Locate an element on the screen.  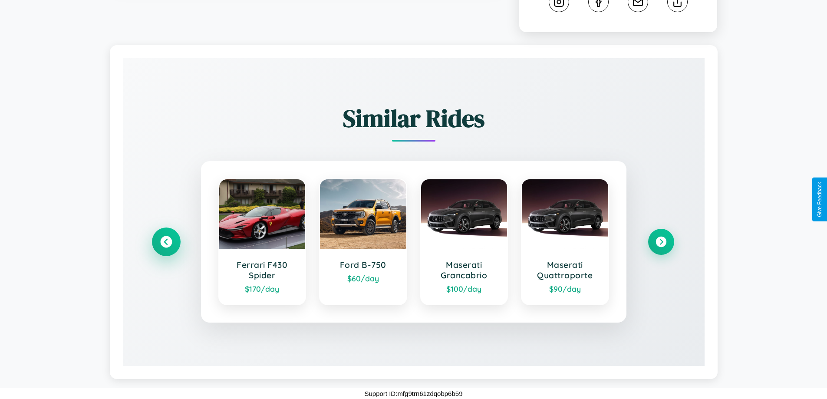
a: Maserati Quattroporte$90/day is located at coordinates (565, 242).